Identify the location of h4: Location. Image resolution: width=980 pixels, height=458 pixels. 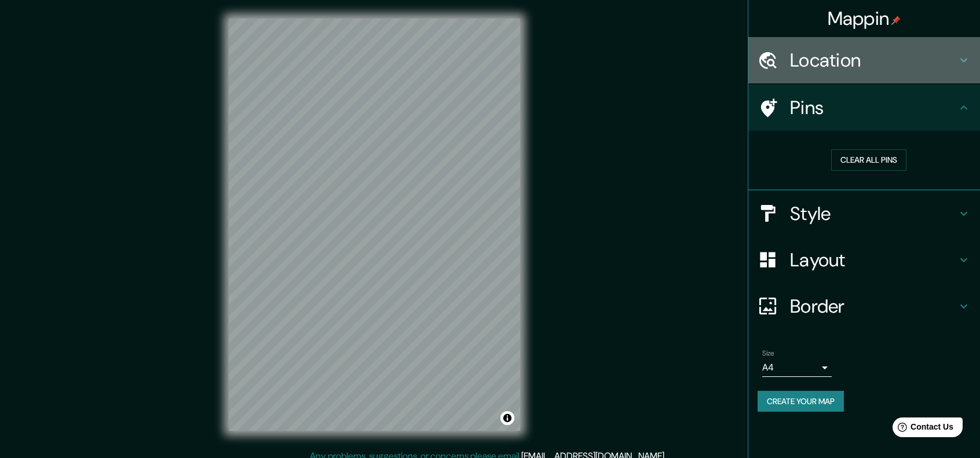
(873, 60).